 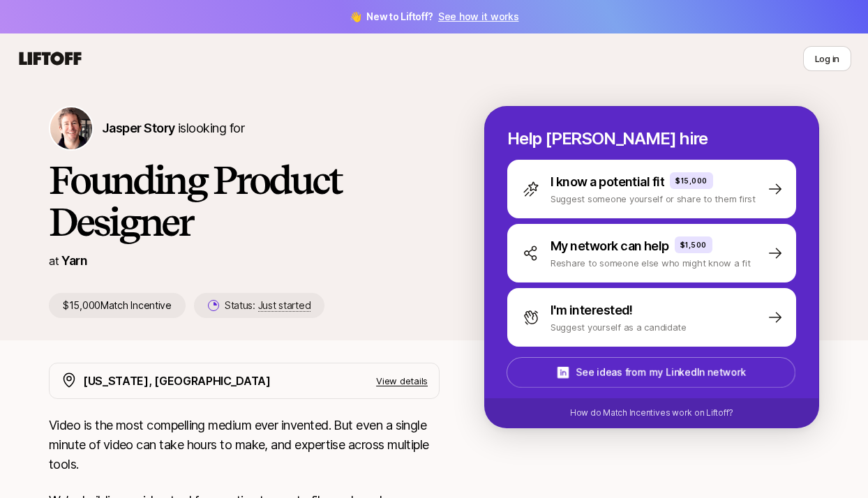 What do you see at coordinates (244, 445) in the screenshot?
I see `p: Video is the most compelling medium ever invented. But even a single minute of video can take hou...` at bounding box center [244, 445].